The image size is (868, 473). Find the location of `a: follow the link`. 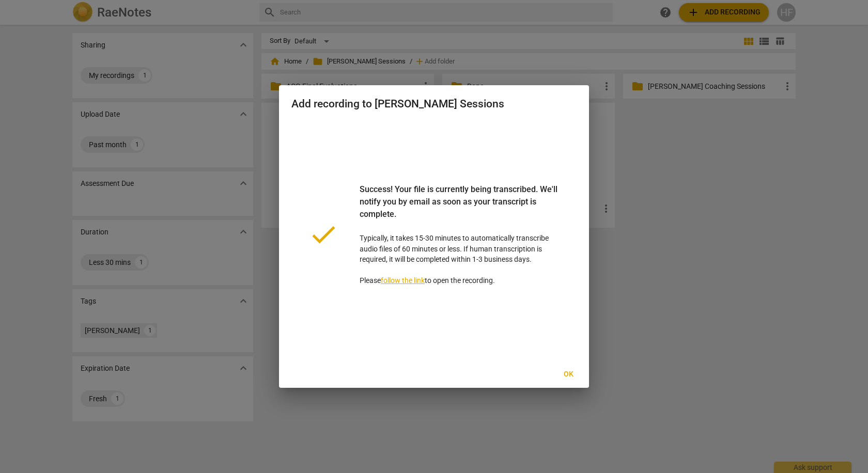

a: follow the link is located at coordinates (403, 281).